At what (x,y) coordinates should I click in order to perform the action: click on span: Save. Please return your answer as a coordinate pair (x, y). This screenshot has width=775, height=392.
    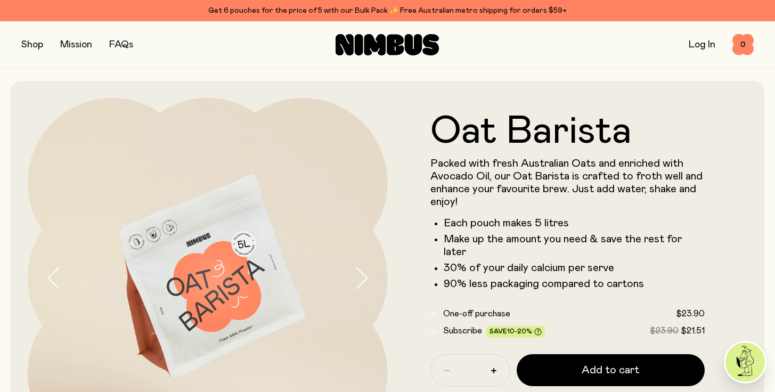
    Looking at the image, I should click on (516, 332).